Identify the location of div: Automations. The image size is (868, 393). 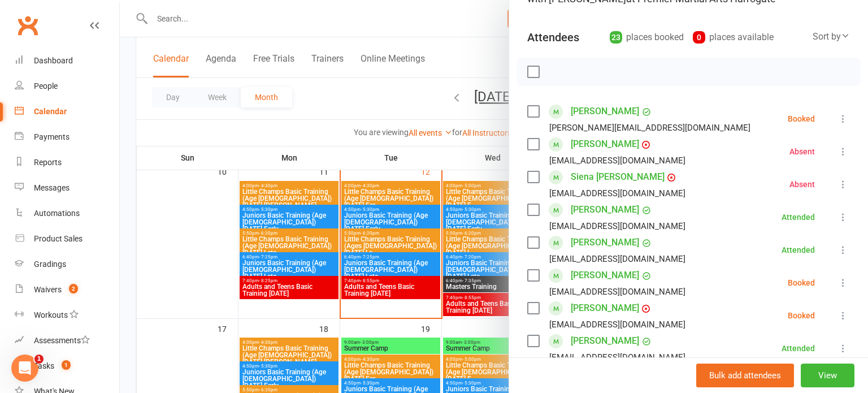
(56, 213).